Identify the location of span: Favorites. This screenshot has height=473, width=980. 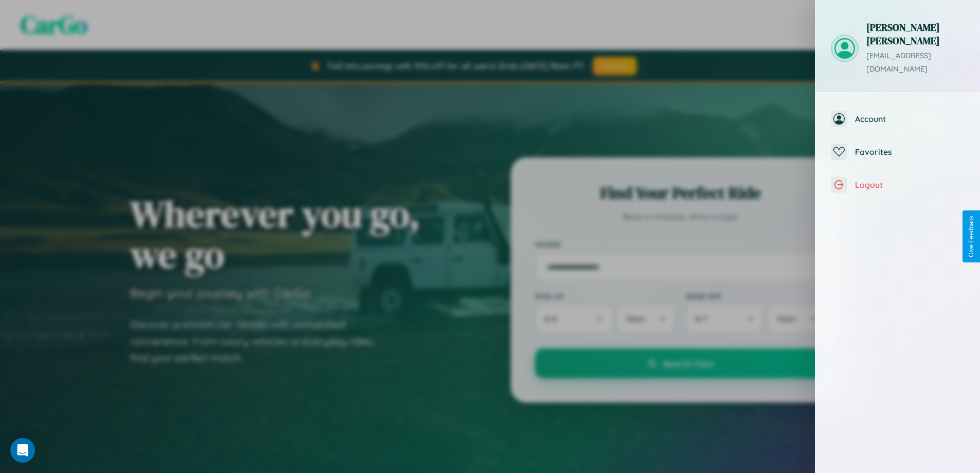
(909, 152).